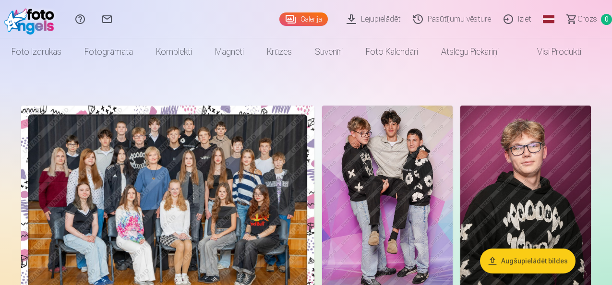  Describe the element at coordinates (229, 52) in the screenshot. I see `a: Magnēti` at that location.